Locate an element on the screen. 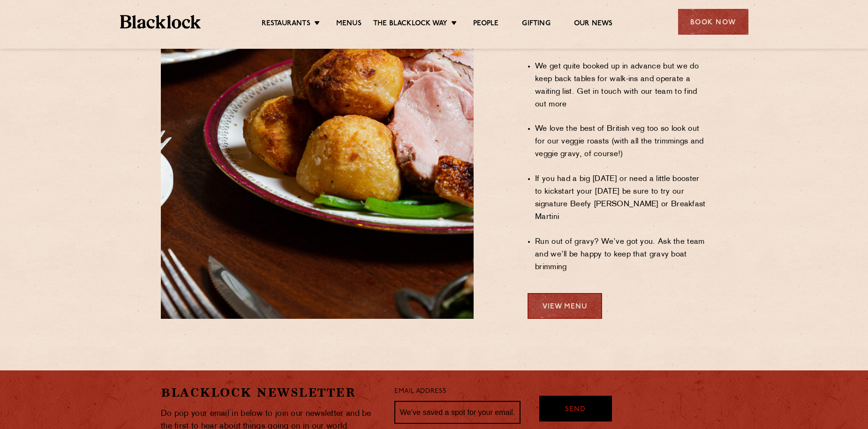  a: Gifting is located at coordinates (536, 24).